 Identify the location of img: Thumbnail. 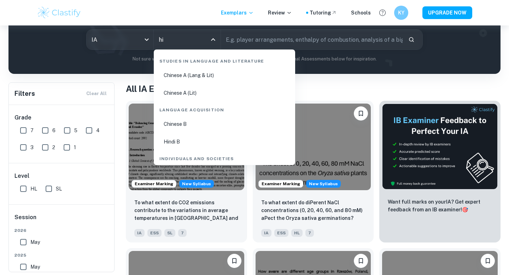
(440, 146).